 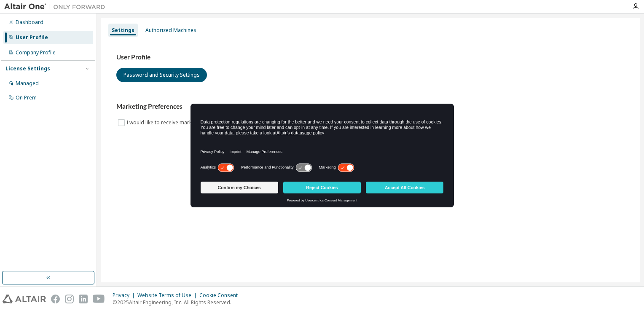 What do you see at coordinates (28, 69) in the screenshot?
I see `div: License Settings` at bounding box center [28, 69].